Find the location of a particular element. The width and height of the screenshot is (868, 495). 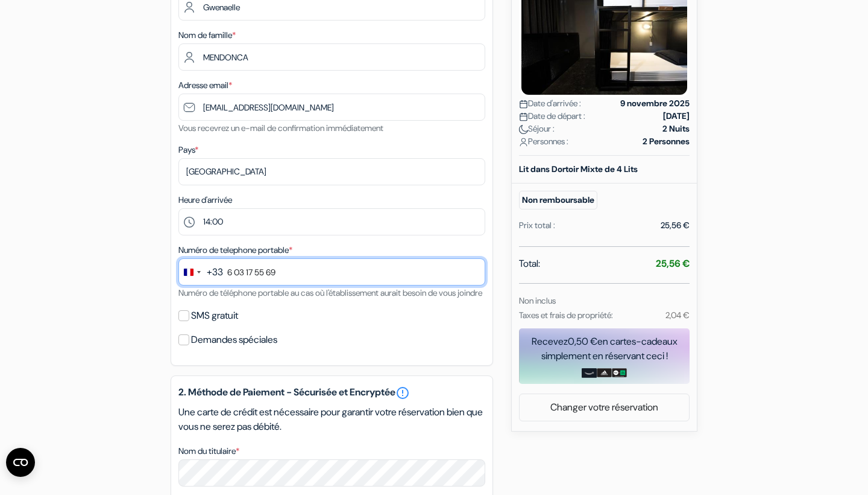

div: Recevez en cartes-cadeaux simplement en réservant ceci ! is located at coordinates (605, 349).